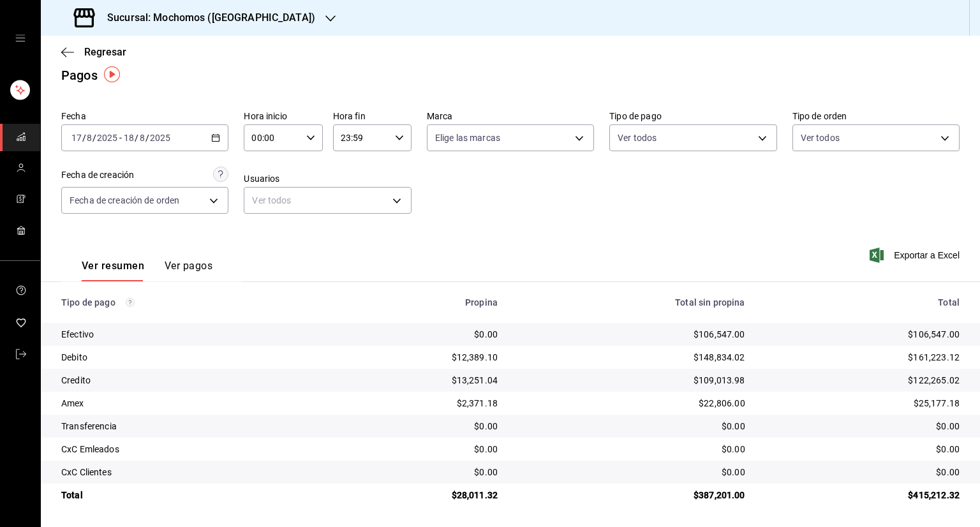 This screenshot has width=980, height=527. Describe the element at coordinates (188, 449) in the screenshot. I see `div: CxC Emleados` at that location.